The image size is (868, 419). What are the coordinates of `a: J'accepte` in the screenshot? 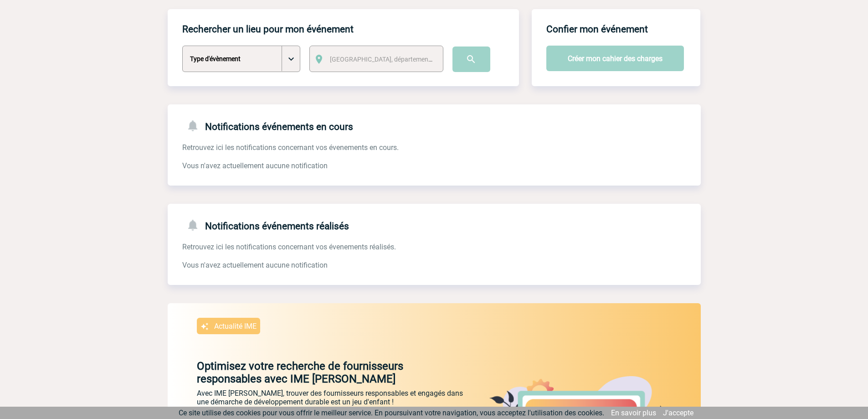 It's located at (678, 412).